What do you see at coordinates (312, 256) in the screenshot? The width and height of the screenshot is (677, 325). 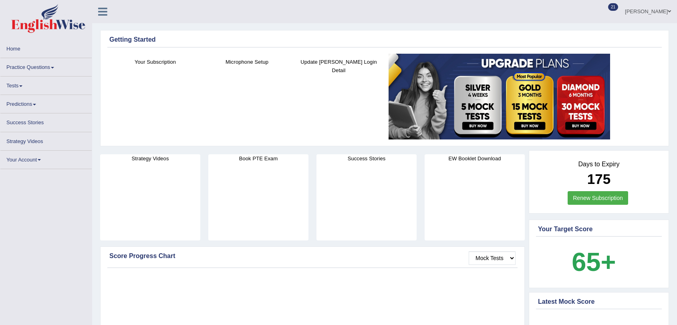 I see `div: Score Progress Chart` at bounding box center [312, 256].